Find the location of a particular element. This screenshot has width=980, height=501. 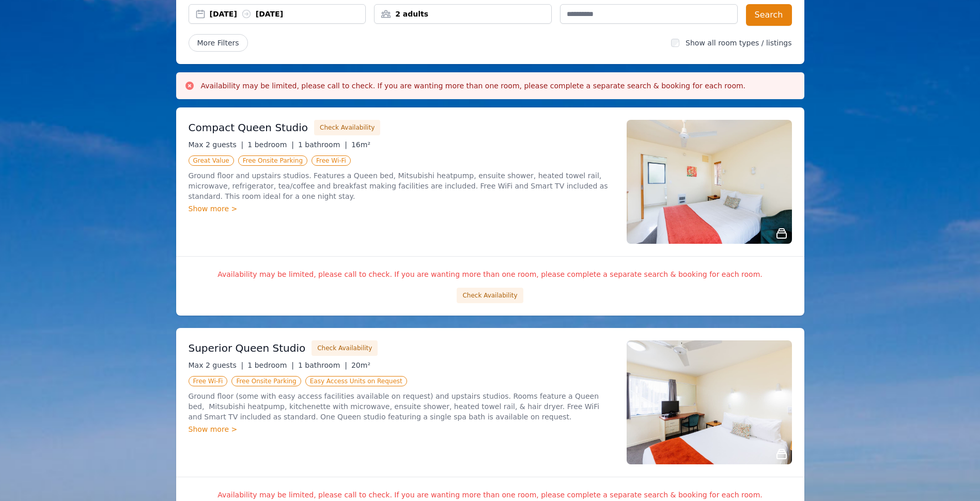

button: Search is located at coordinates (769, 15).